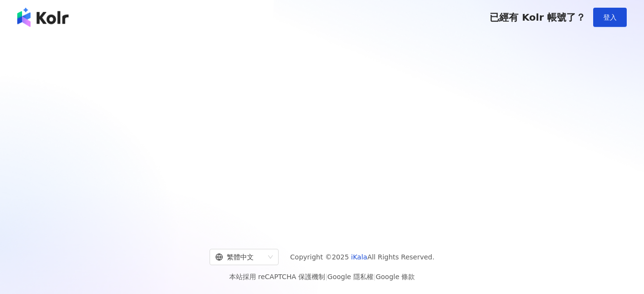 The height and width of the screenshot is (294, 644). I want to click on a: Google 條款, so click(395, 277).